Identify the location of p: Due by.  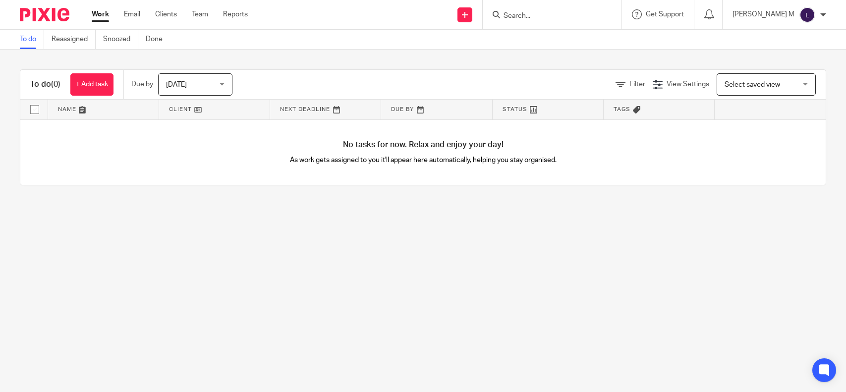
(142, 84).